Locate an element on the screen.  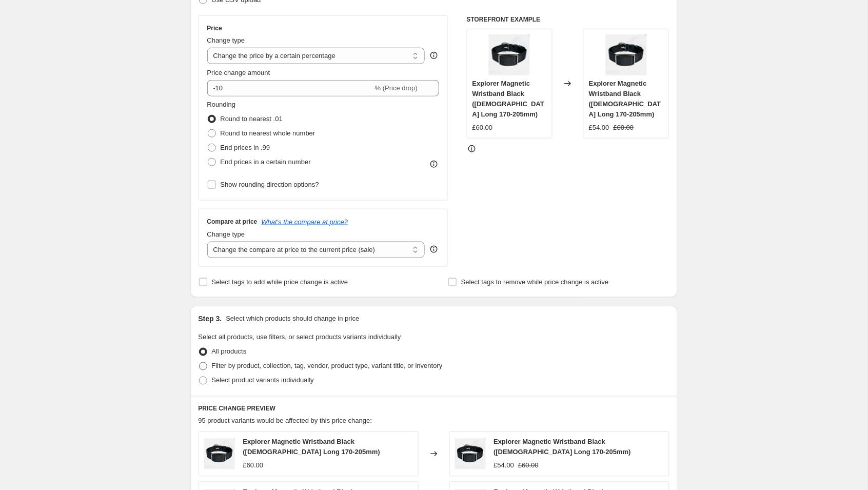
h2: Step 3. is located at coordinates (210, 319).